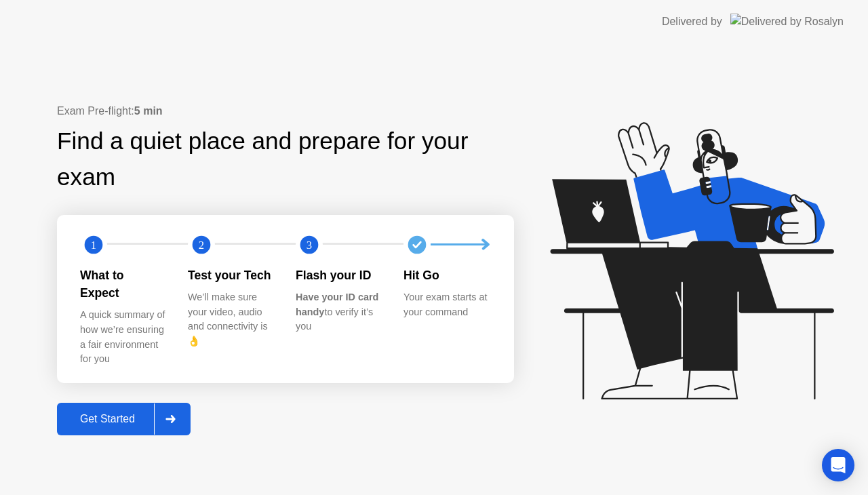  What do you see at coordinates (202, 244) in the screenshot?
I see `text: 2` at bounding box center [202, 244].